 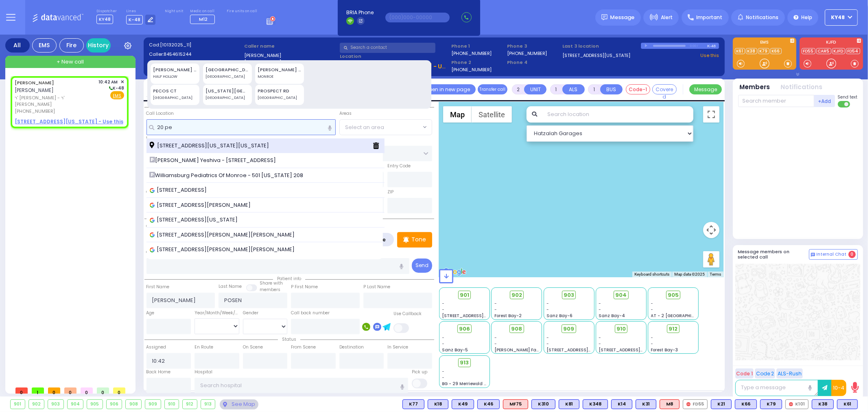 I want to click on span: Phone 1, so click(x=478, y=46).